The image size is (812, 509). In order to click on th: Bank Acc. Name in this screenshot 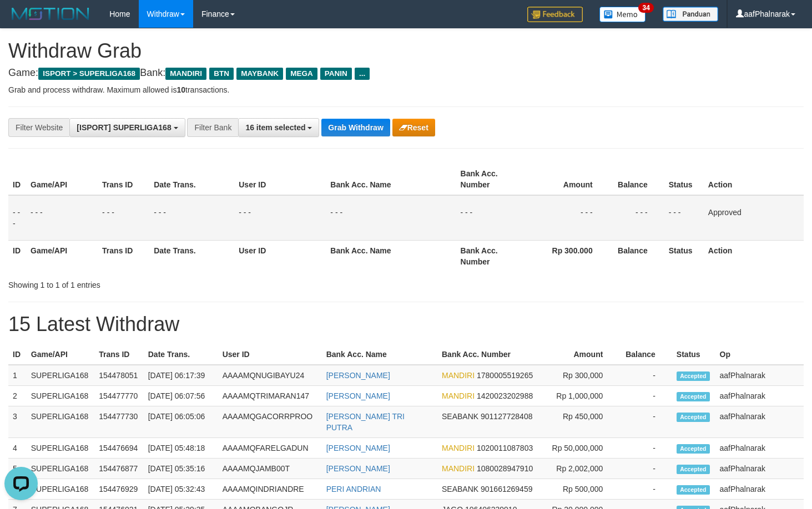, I will do `click(391, 179)`.